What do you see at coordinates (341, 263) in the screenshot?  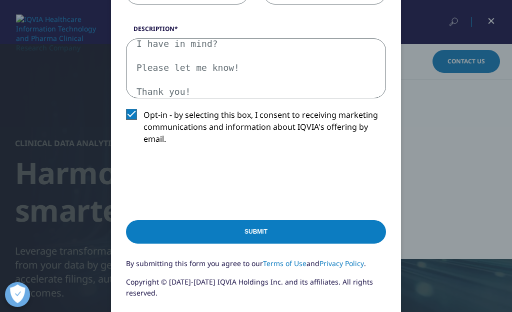 I see `a: Privacy Policy` at bounding box center [341, 263].